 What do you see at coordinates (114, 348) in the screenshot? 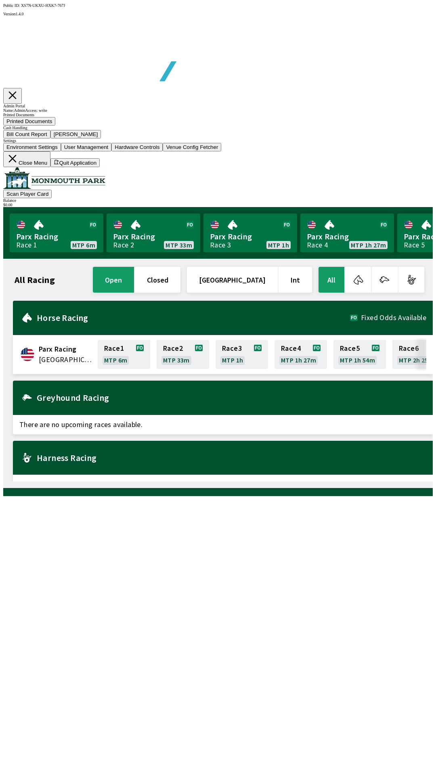
I see `span: Race 1` at bounding box center [114, 348].